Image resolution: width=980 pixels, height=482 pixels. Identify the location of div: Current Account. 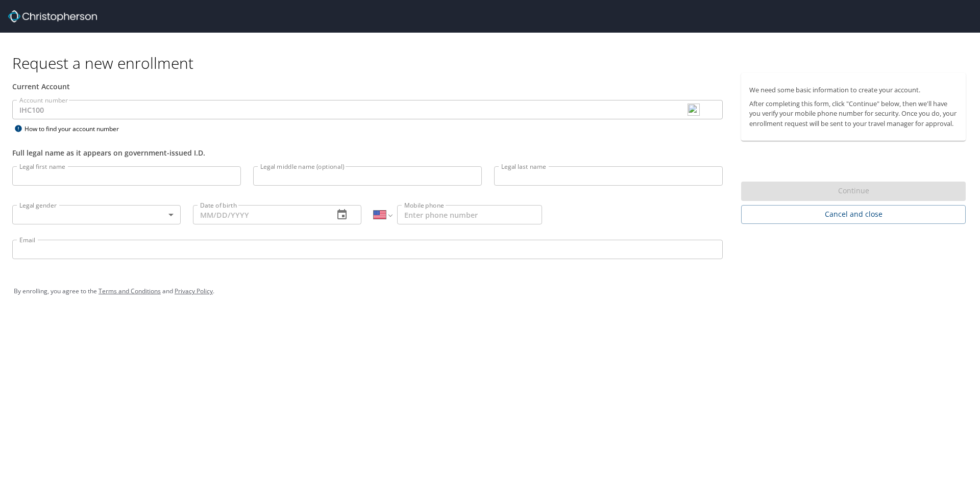
(367, 86).